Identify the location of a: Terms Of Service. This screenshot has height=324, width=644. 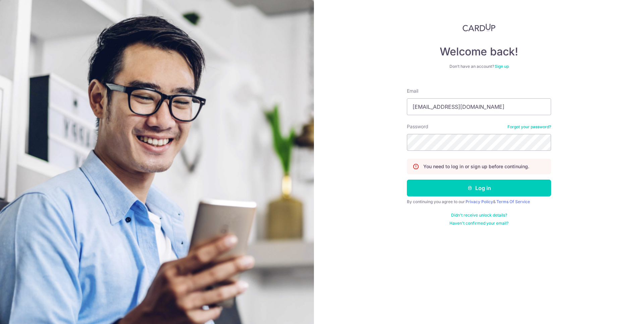
(513, 202).